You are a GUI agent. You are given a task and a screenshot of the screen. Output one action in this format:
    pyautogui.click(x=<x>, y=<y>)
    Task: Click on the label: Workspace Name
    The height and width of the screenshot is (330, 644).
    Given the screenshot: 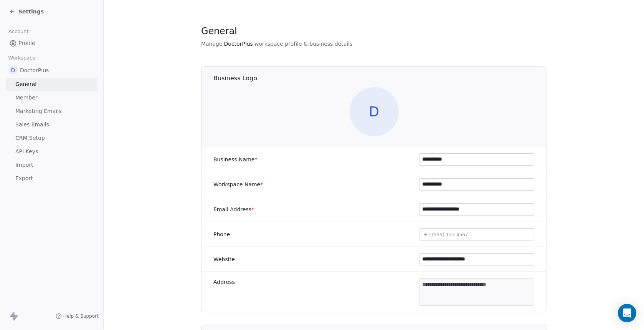 What is the action you would take?
    pyautogui.click(x=238, y=184)
    